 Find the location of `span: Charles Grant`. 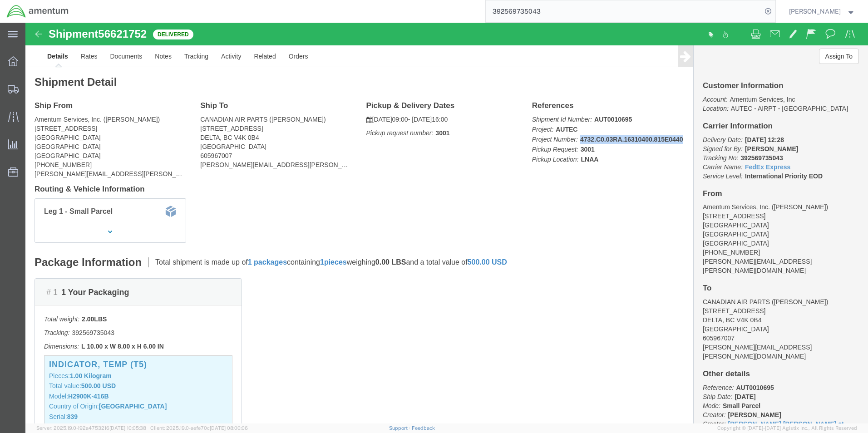

span: Charles Grant is located at coordinates (814, 12).